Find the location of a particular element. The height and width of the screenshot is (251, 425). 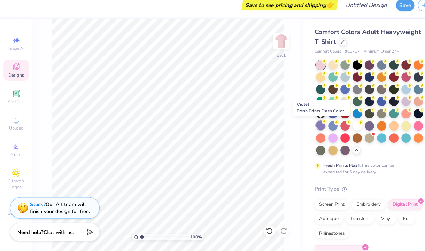

span: Clipart & logos is located at coordinates (16, 186).